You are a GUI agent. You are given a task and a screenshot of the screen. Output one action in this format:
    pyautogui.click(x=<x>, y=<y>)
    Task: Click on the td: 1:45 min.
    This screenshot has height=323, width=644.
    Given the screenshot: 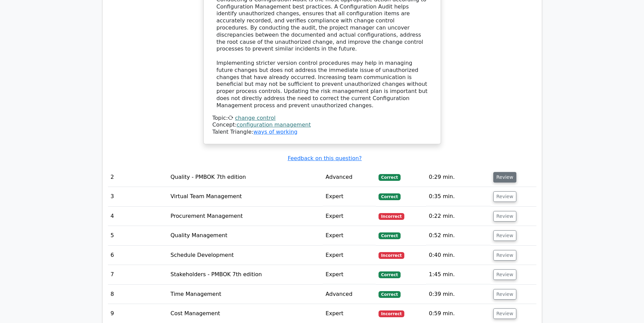 What is the action you would take?
    pyautogui.click(x=458, y=275)
    